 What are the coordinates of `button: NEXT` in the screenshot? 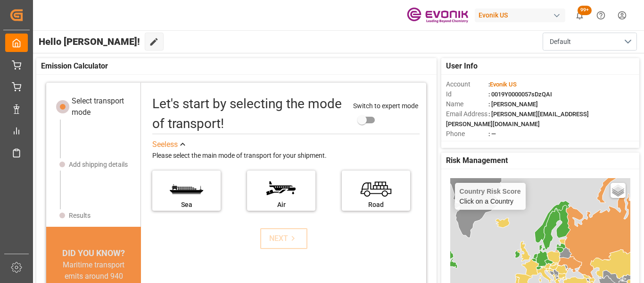 It's located at (284, 238).